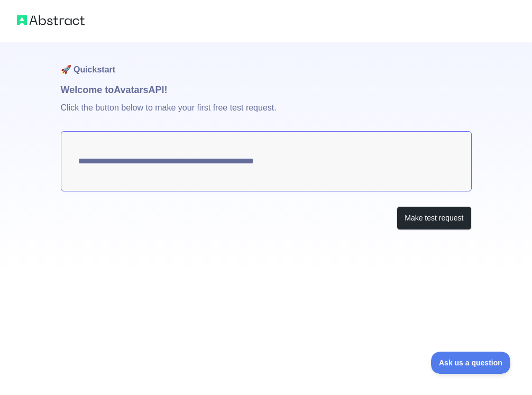 The width and height of the screenshot is (532, 395). Describe the element at coordinates (433, 218) in the screenshot. I see `button: Make test request` at that location.